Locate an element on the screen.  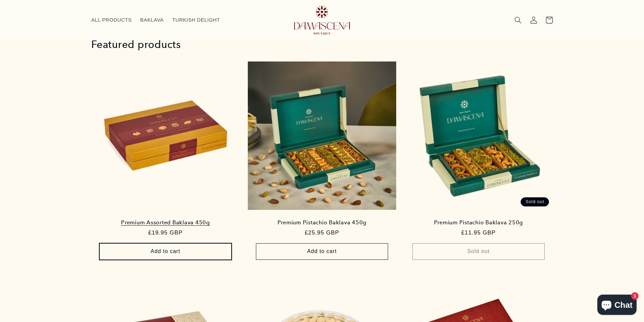
span: BAKLAVA is located at coordinates (152, 20).